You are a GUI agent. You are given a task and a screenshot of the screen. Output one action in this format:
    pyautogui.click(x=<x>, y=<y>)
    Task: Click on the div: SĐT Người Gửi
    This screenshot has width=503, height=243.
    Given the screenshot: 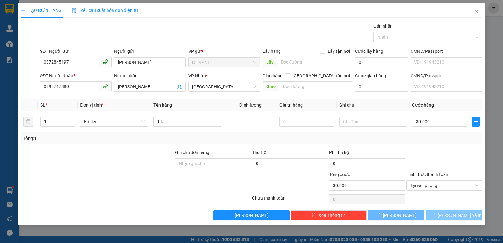 What is the action you would take?
    pyautogui.click(x=76, y=51)
    